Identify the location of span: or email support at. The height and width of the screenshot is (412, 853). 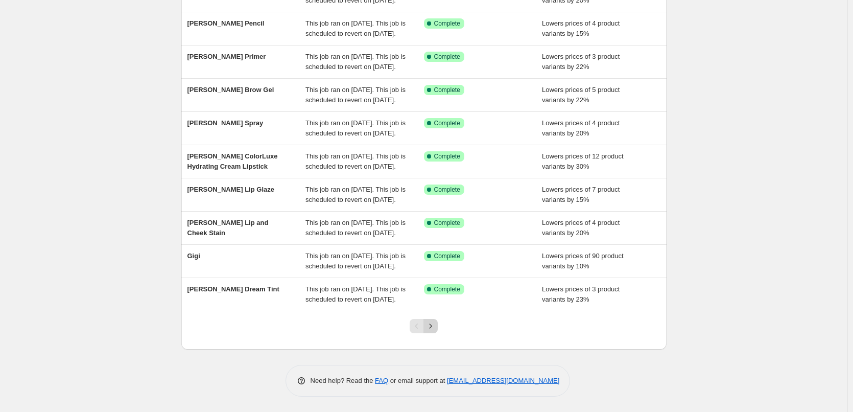
(417, 380).